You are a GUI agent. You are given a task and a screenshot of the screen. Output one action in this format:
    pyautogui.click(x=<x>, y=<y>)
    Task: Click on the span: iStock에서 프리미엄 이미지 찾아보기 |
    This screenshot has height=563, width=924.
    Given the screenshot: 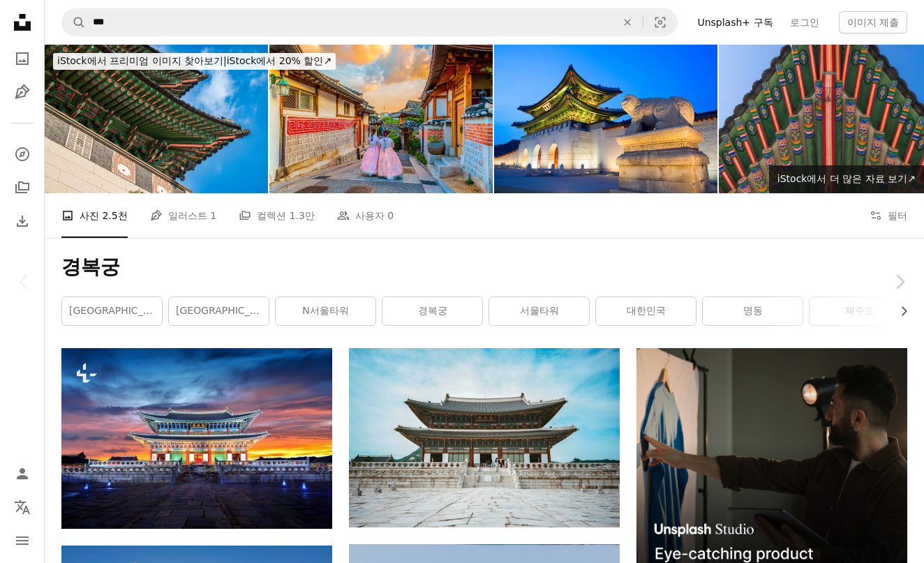 What is the action you would take?
    pyautogui.click(x=142, y=61)
    